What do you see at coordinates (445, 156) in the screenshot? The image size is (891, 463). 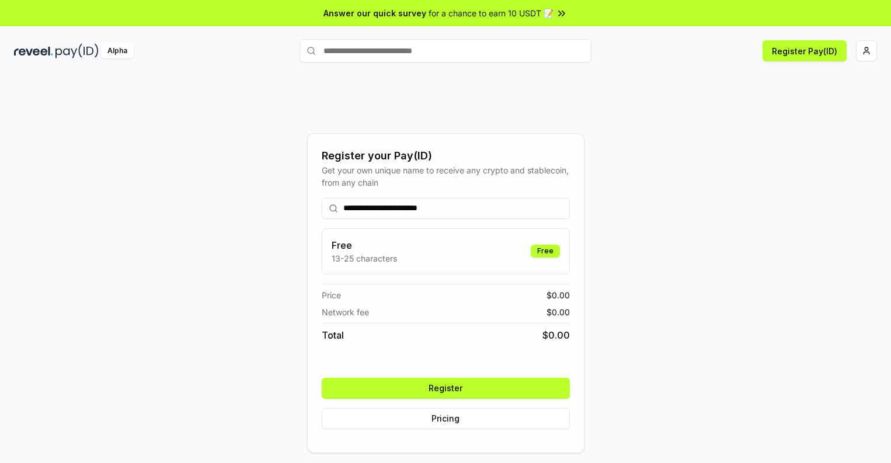 I see `div: Register your Pay(ID)` at bounding box center [445, 156].